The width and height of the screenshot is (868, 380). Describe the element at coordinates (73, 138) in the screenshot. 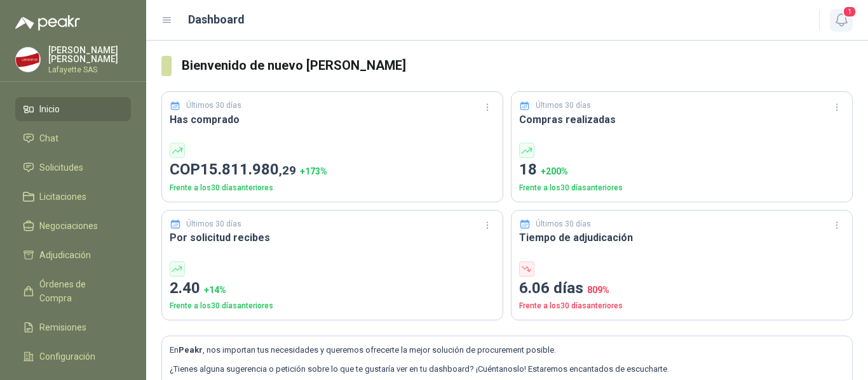

I see `a: Chat` at that location.